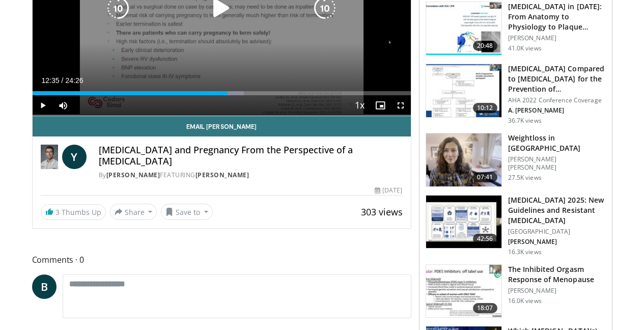  What do you see at coordinates (464, 91) in the screenshot?
I see `img: 7c0f9b53-1609-4588-8498-7cac8464d722.150x105_q85_crop-smart_upscale.jpg` at bounding box center [464, 91].